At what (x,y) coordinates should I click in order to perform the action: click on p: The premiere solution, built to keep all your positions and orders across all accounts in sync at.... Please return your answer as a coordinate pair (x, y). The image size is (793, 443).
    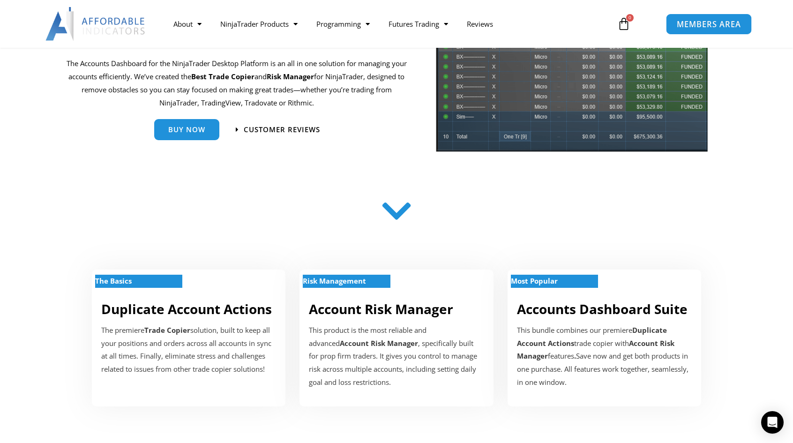
    Looking at the image, I should click on (188, 350).